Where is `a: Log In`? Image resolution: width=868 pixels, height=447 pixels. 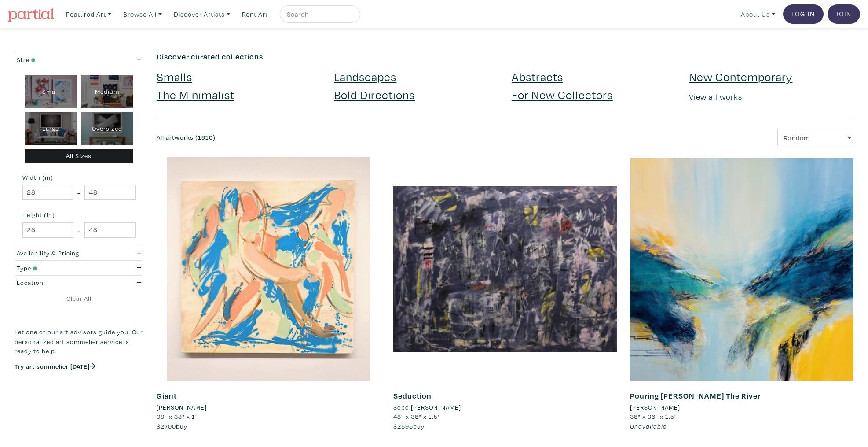
a: Log In is located at coordinates (803, 14).